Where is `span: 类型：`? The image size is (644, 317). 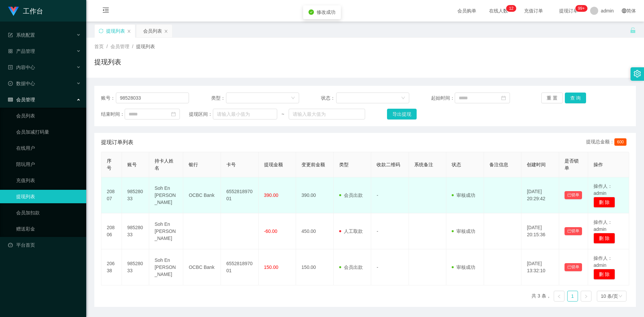 span: 类型： is located at coordinates (219, 98).